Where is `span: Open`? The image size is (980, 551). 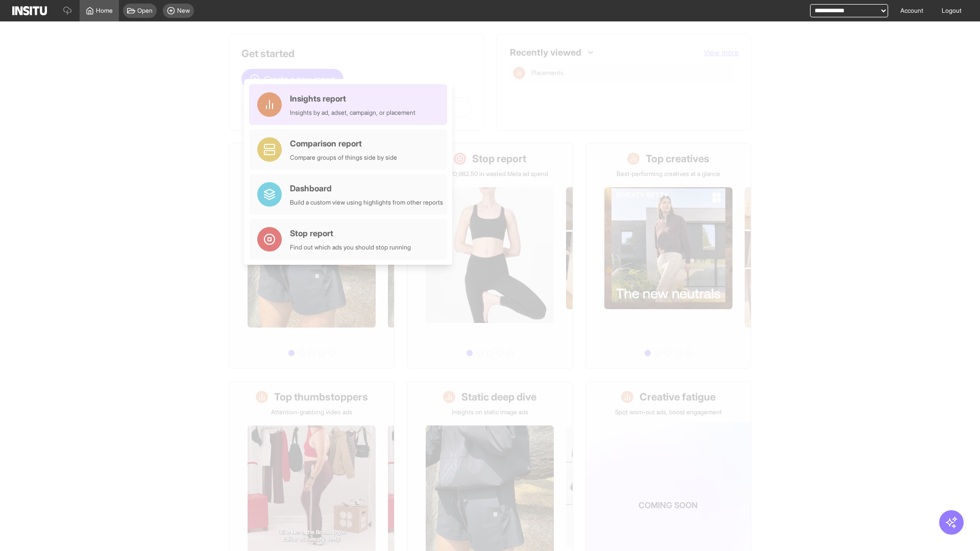
span: Open is located at coordinates (145, 11).